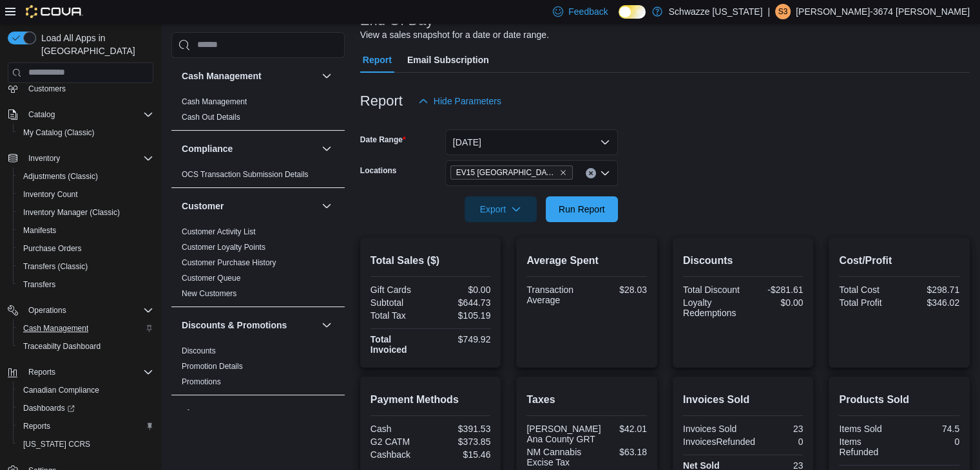 The image size is (980, 470). Describe the element at coordinates (711, 429) in the screenshot. I see `div: Invoices Sold` at that location.